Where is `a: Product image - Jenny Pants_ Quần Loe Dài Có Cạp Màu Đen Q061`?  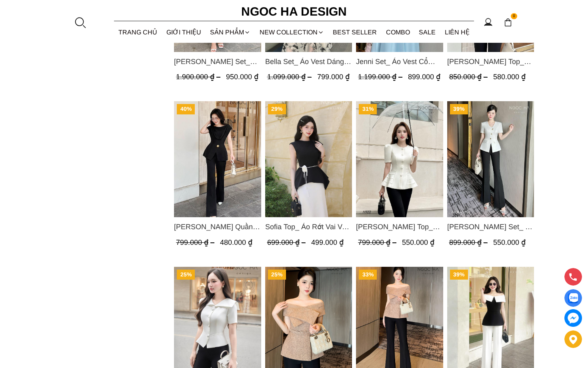
a: Product image - Jenny Pants_ Quần Loe Dài Có Cạp Màu Đen Q061 is located at coordinates (217, 159).